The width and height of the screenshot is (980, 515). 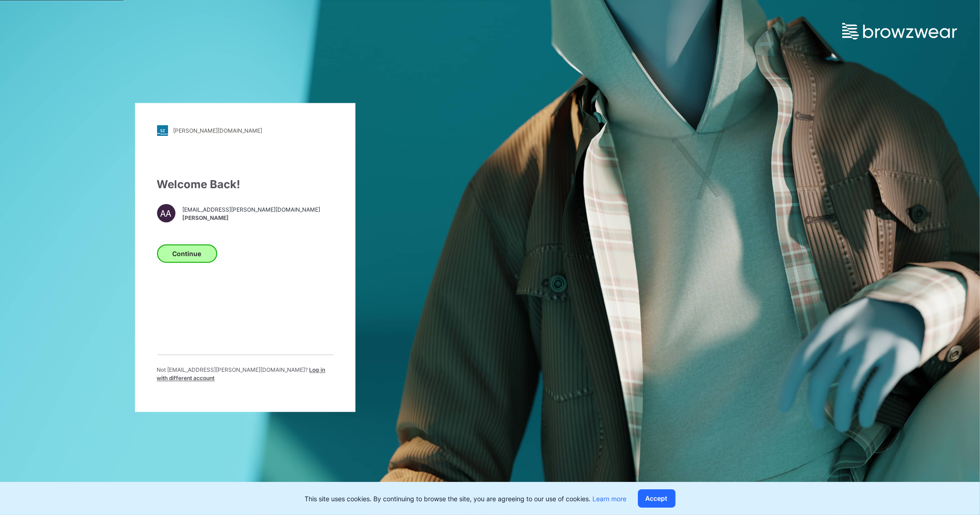 What do you see at coordinates (466, 499) in the screenshot?
I see `p: This site uses cookies. By continuing to browse the site, you are agreeing to our use of cookies.` at bounding box center [466, 499].